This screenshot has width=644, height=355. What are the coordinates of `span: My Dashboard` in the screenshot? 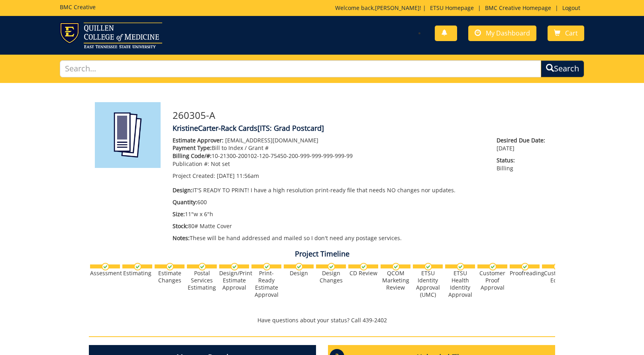 It's located at (507, 33).